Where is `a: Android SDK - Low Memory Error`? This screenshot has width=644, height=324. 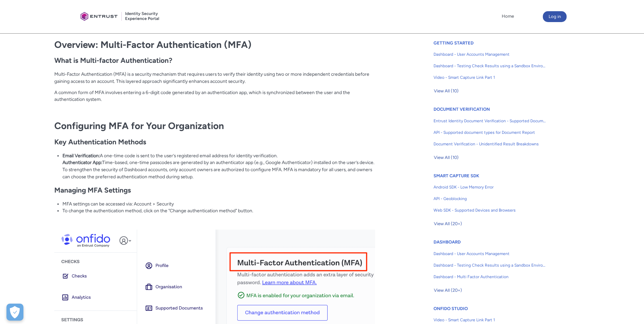
a: Android SDK - Low Memory Error is located at coordinates (490, 187).